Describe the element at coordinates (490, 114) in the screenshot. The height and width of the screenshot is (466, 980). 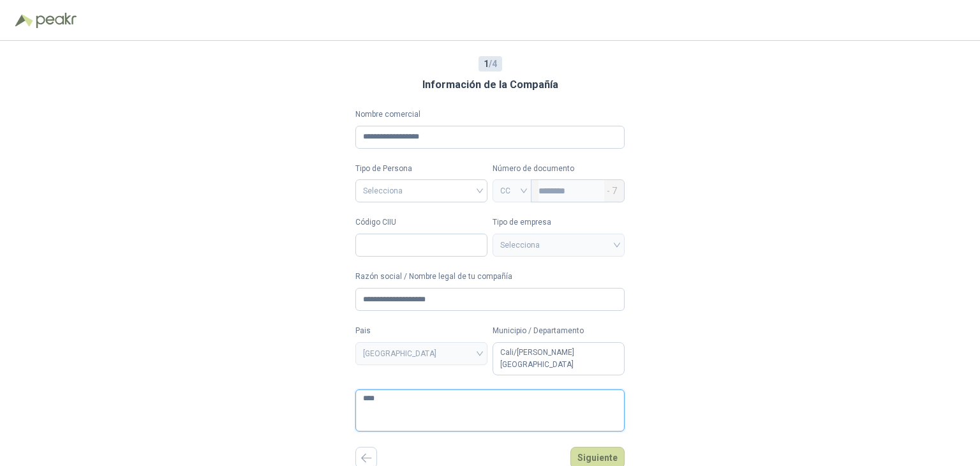
I see `label: Nombre comercial` at that location.